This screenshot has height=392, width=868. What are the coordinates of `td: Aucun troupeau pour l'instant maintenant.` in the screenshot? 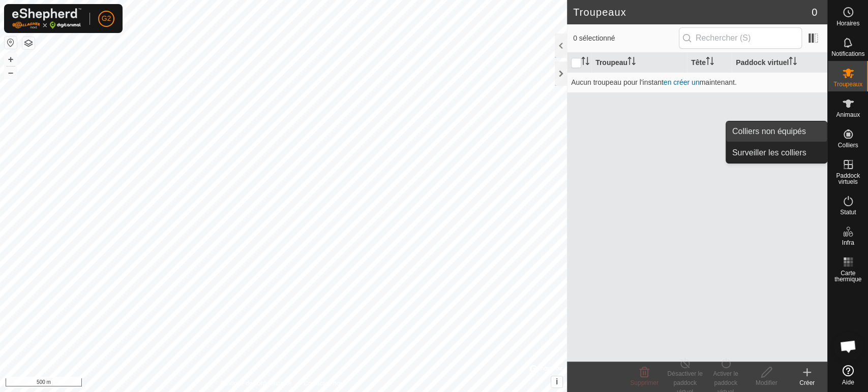 It's located at (697, 83).